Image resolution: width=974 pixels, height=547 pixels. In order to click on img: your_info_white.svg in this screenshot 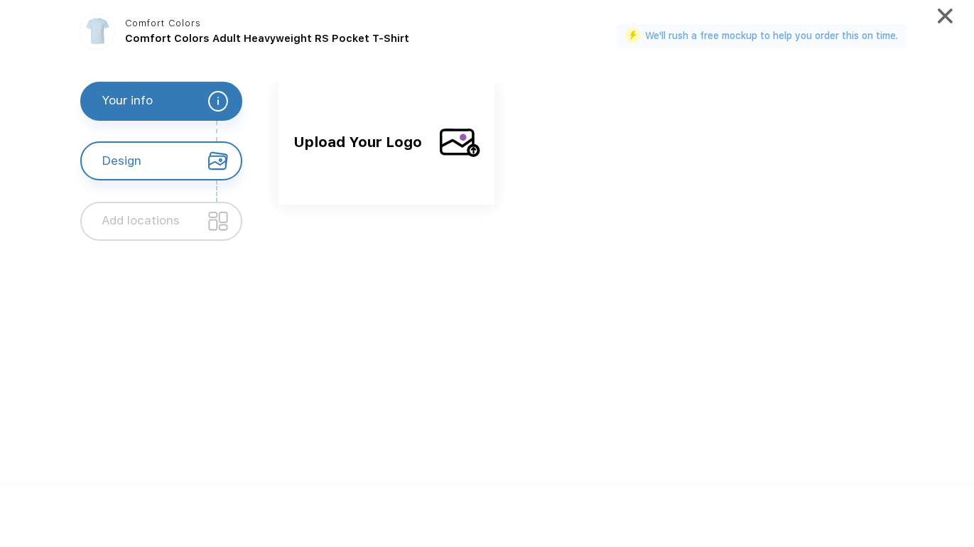, I will do `click(218, 101)`.